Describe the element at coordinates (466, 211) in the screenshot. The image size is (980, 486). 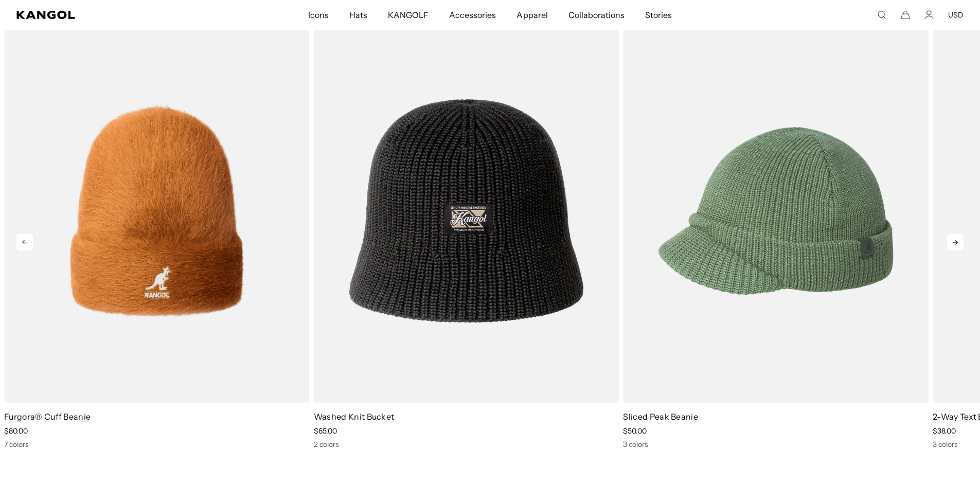
I see `img: Washed Knit Bucket` at that location.